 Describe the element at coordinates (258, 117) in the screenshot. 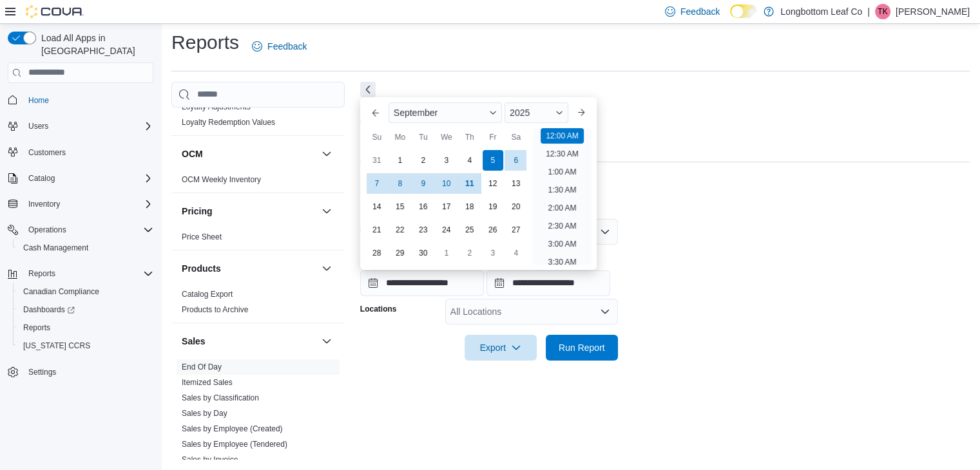

I see `div: Loyalty` at that location.